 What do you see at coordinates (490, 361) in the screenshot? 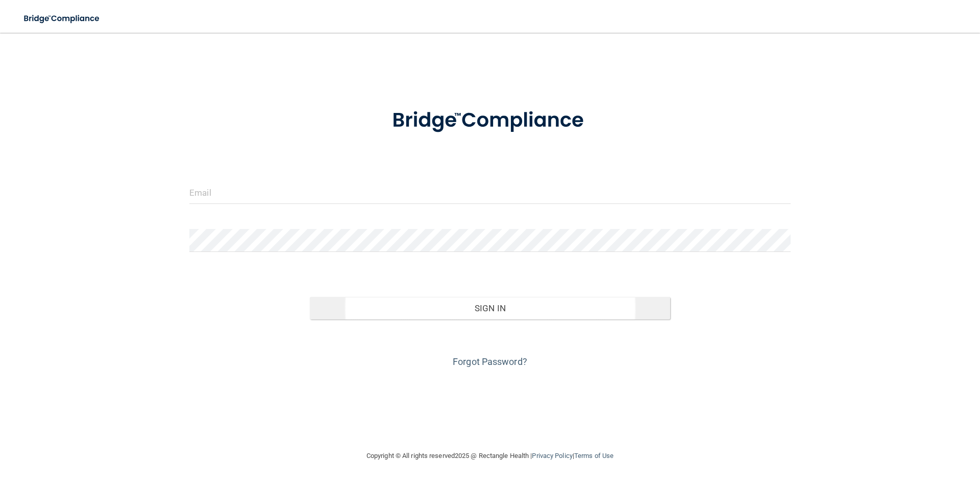
I see `a: Forgot Password?` at bounding box center [490, 361].